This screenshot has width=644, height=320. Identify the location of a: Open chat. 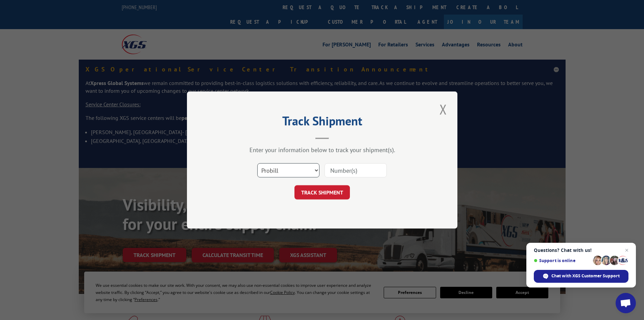
(626, 303).